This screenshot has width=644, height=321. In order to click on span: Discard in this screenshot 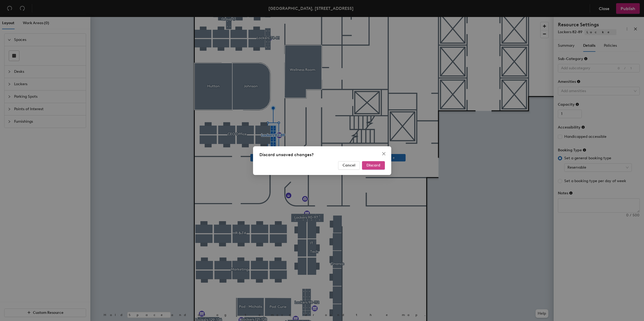, I will do `click(374, 165)`.